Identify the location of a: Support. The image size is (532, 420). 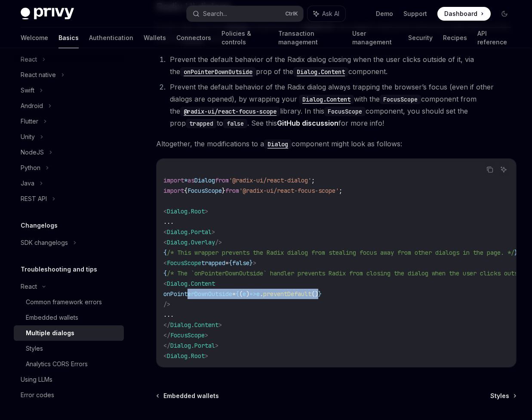
(415, 14).